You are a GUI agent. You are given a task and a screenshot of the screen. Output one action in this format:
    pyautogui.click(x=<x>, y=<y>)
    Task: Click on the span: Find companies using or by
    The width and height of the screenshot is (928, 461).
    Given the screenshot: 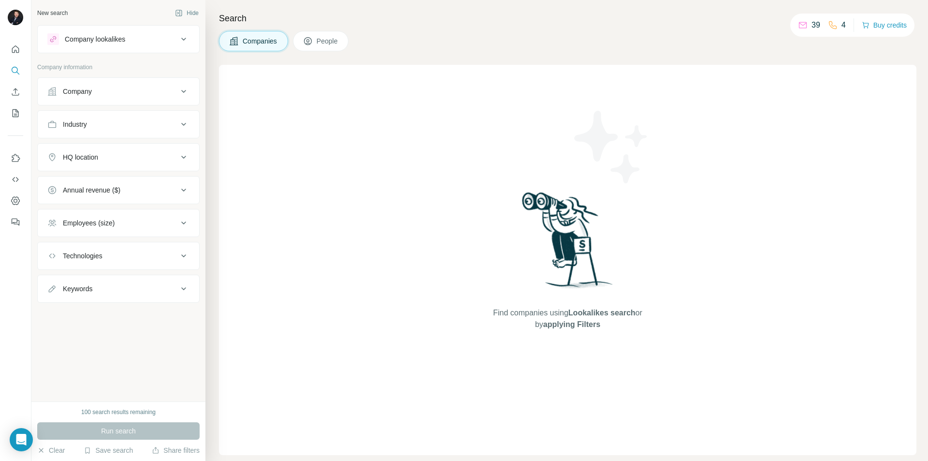 What is the action you would take?
    pyautogui.click(x=567, y=318)
    